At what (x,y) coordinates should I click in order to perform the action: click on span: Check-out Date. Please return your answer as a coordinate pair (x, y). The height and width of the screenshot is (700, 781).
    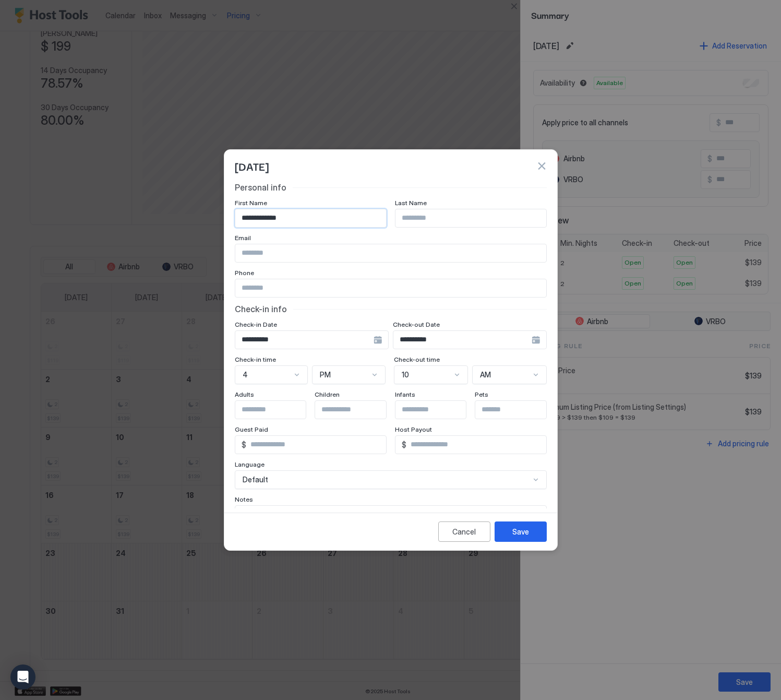
    Looking at the image, I should click on (416, 324).